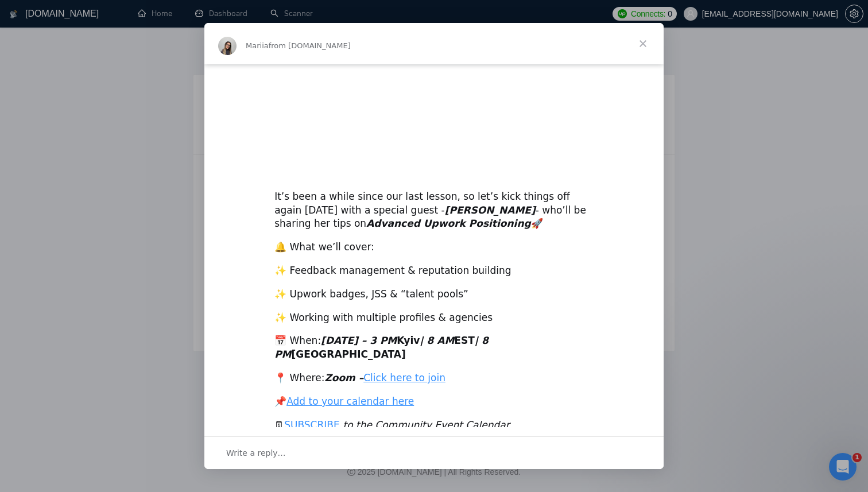 Image resolution: width=868 pixels, height=492 pixels. I want to click on div: ✨ Feedback management & reputation building, so click(434, 271).